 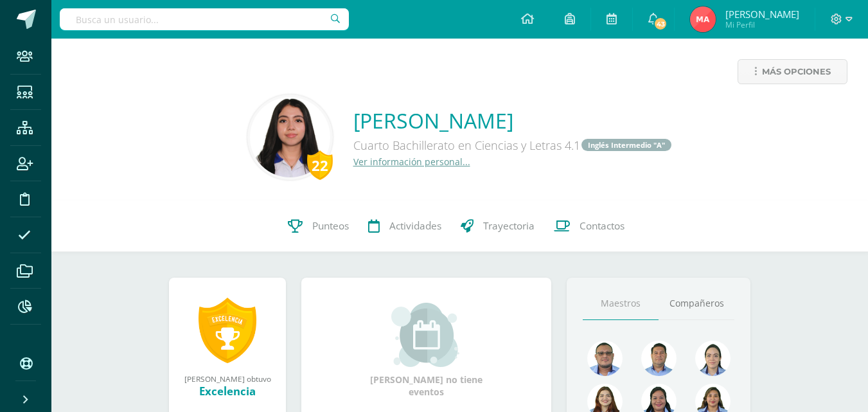 I want to click on a: Más opciones, so click(x=792, y=72).